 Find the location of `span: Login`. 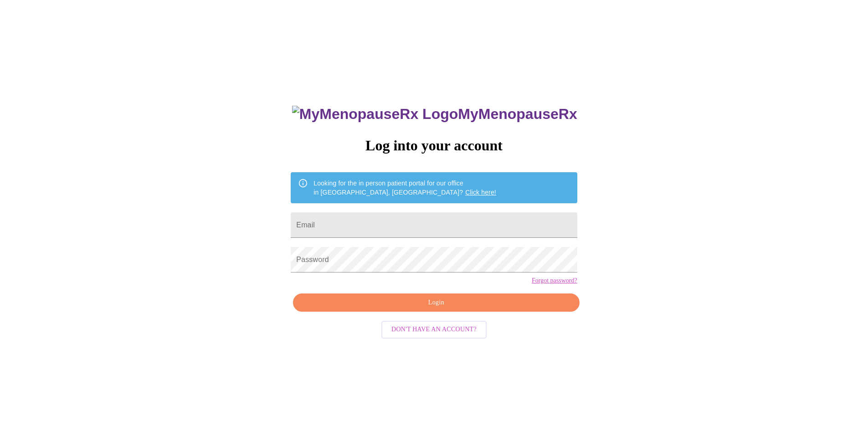

span: Login is located at coordinates (436, 303).